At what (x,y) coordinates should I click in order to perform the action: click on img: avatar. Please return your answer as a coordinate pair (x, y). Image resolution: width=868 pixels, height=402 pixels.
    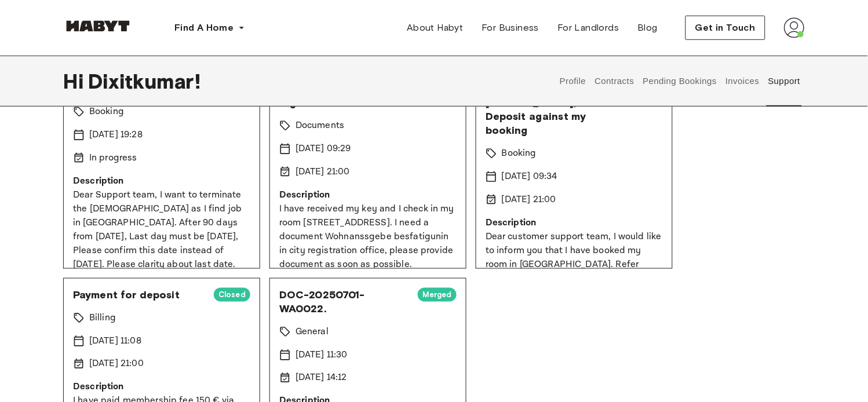
    Looking at the image, I should click on (794, 28).